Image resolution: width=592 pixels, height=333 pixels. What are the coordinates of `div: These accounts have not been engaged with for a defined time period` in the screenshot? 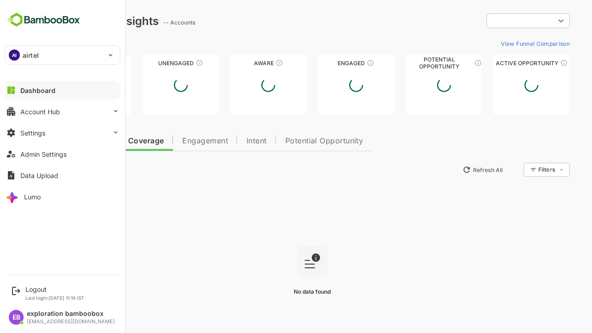 It's located at (79, 63).